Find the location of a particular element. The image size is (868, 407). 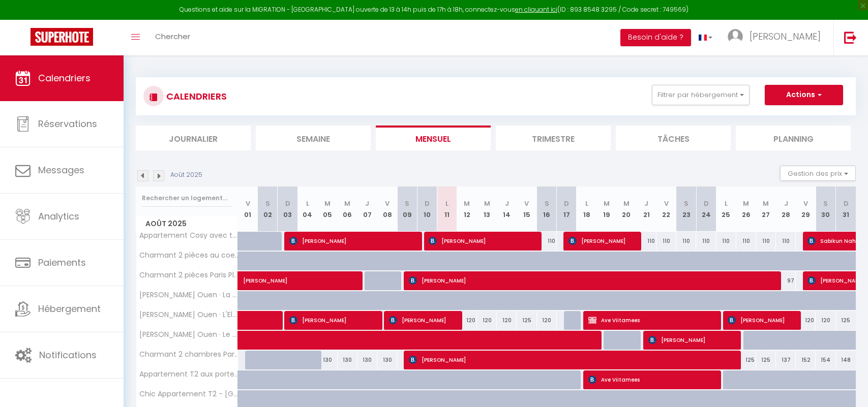

th: 04 is located at coordinates (307, 209).